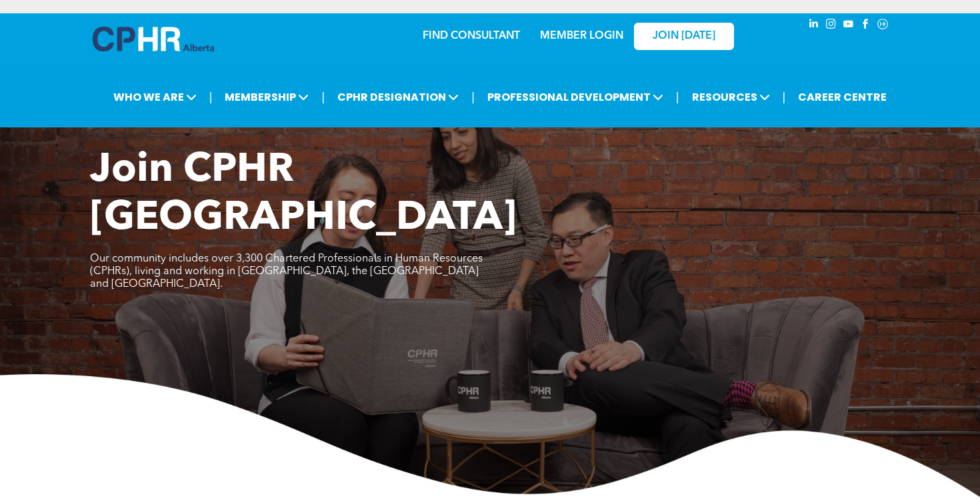 The width and height of the screenshot is (980, 499). I want to click on a: MEMBER LOGIN, so click(582, 36).